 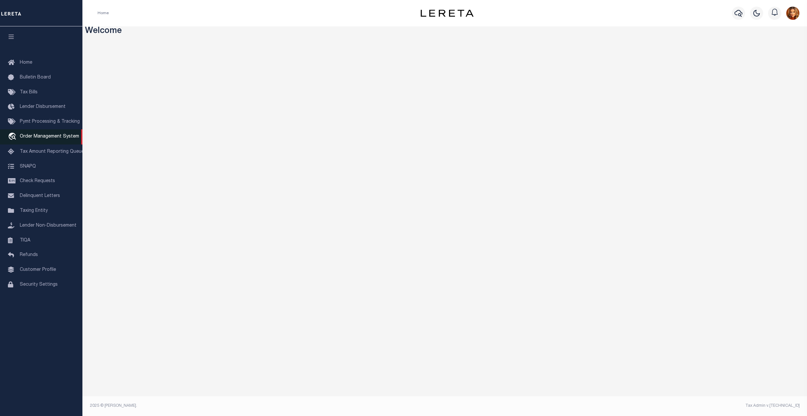 What do you see at coordinates (28, 166) in the screenshot?
I see `span: SNAPQ` at bounding box center [28, 166].